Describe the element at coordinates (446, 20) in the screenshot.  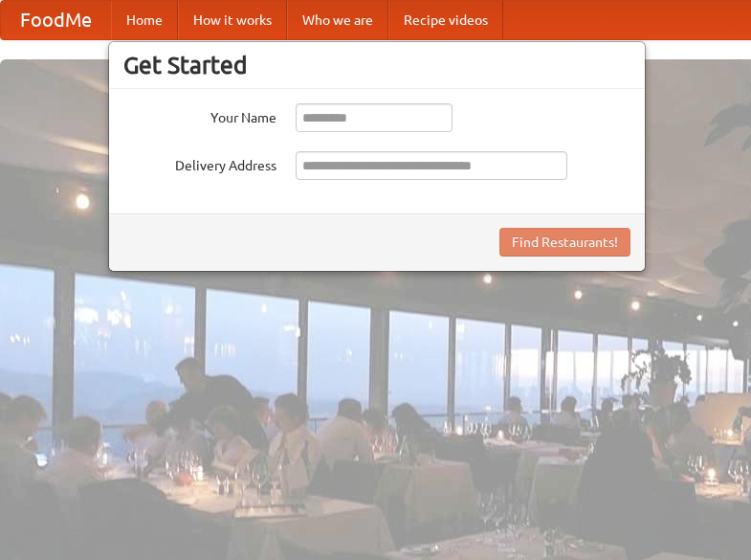
I see `a: Recipe videos` at that location.